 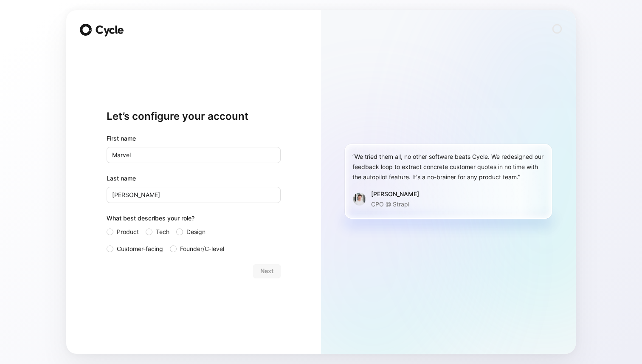 What do you see at coordinates (395, 204) in the screenshot?
I see `p: CPO @ Strapi` at bounding box center [395, 204].